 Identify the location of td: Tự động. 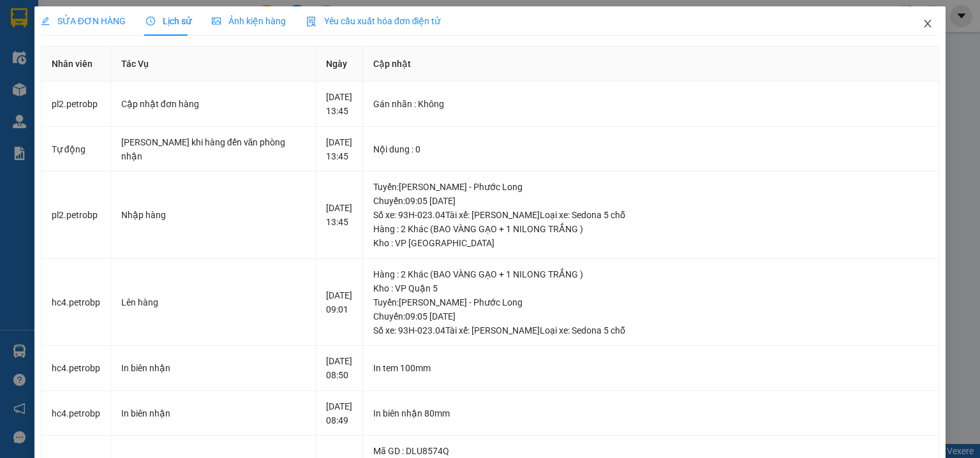
(76, 149).